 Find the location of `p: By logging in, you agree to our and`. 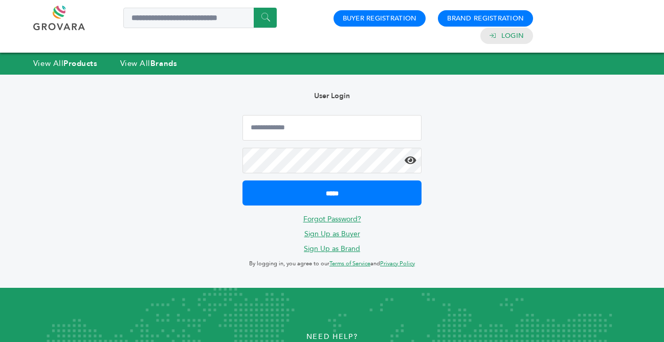

p: By logging in, you agree to our and is located at coordinates (332, 264).